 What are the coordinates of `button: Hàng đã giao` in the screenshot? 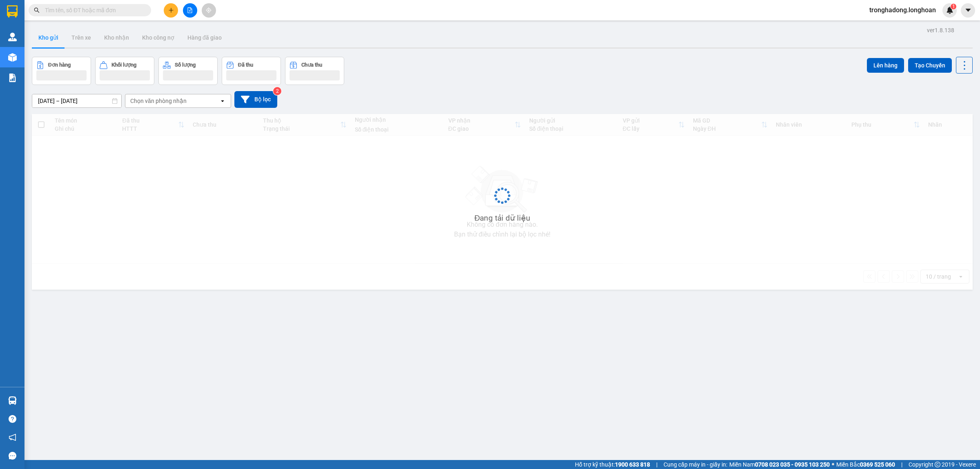 It's located at (204, 38).